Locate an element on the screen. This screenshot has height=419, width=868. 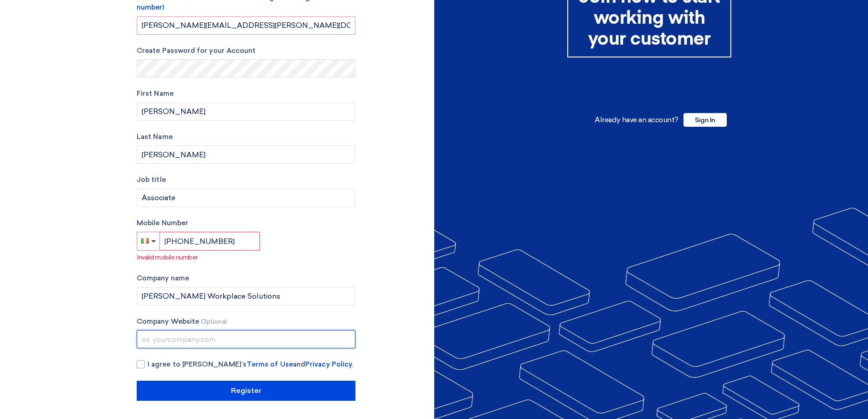
span: Sign In is located at coordinates (705, 120).